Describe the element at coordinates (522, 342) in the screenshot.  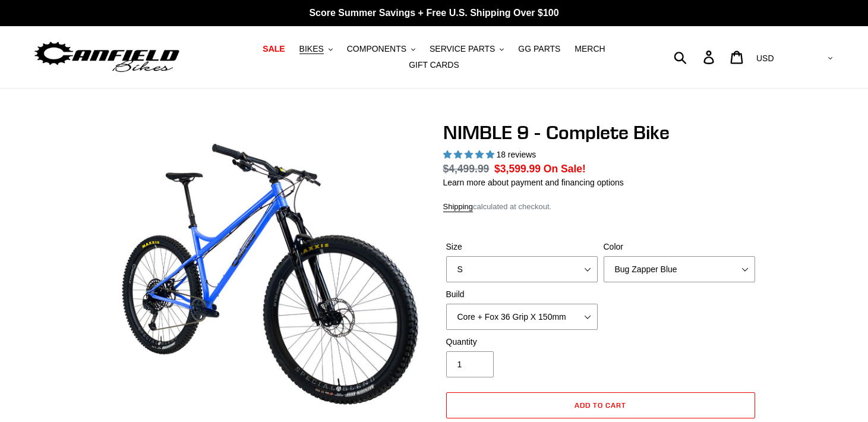
I see `label: Quantity` at that location.